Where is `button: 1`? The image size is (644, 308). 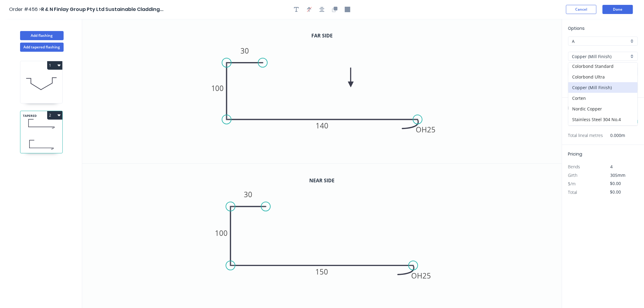
button: 1 is located at coordinates (55, 66).